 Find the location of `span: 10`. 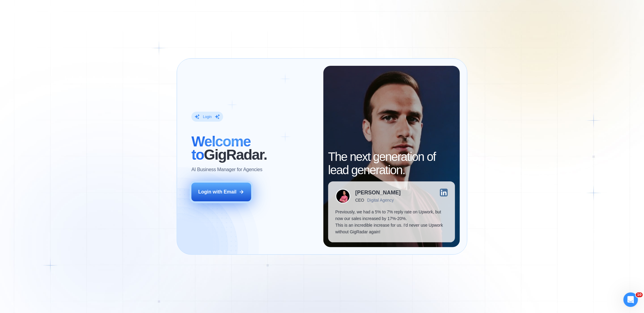

span: 10 is located at coordinates (639, 295).